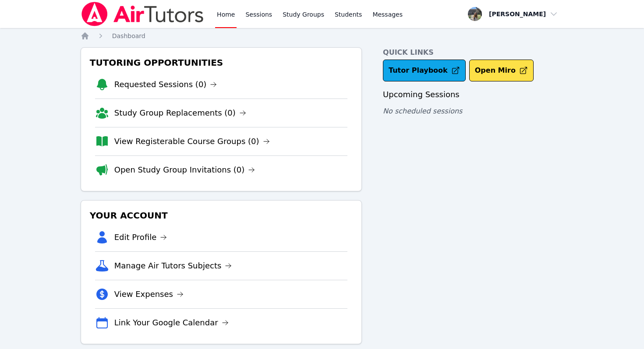 This screenshot has width=644, height=349. I want to click on nav: Breadcrumb, so click(322, 36).